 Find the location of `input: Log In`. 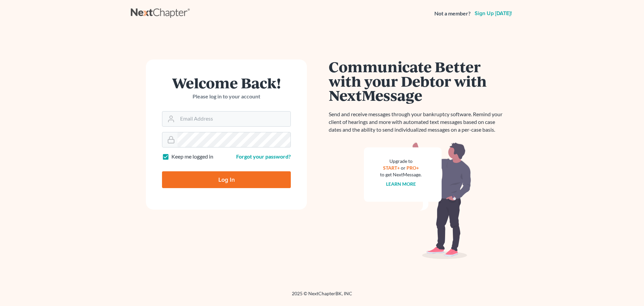

input: Log In is located at coordinates (227, 180).